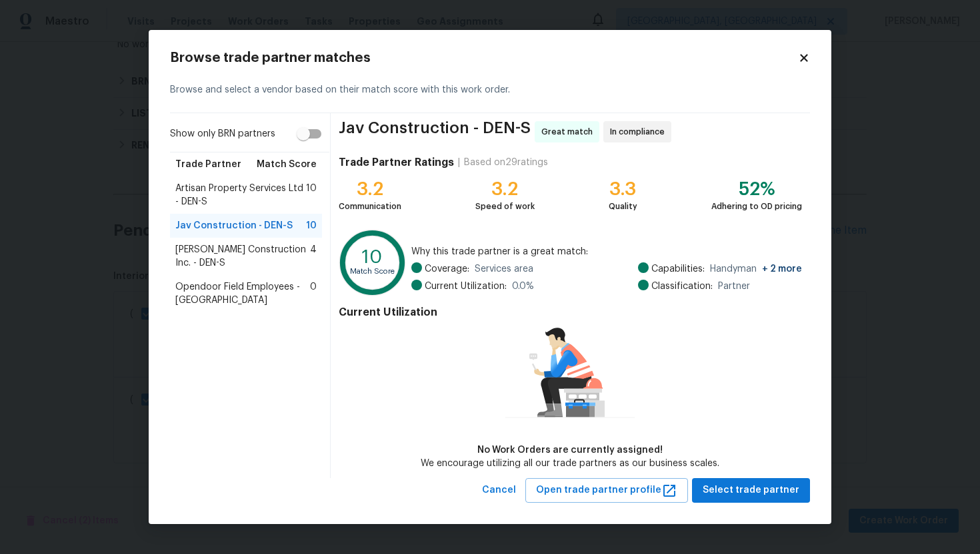 The width and height of the screenshot is (980, 554). Describe the element at coordinates (570, 464) in the screenshot. I see `div: We encourage utilizing all our trade partners as our business scales.` at that location.